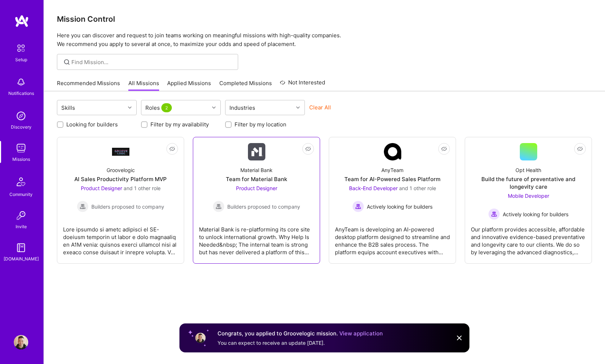 The width and height of the screenshot is (605, 364). I want to click on div: Discovery, so click(21, 126).